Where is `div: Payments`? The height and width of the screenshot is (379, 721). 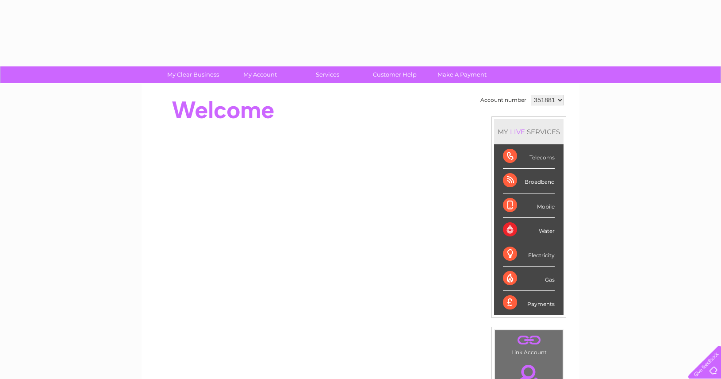 div: Payments is located at coordinates (529, 303).